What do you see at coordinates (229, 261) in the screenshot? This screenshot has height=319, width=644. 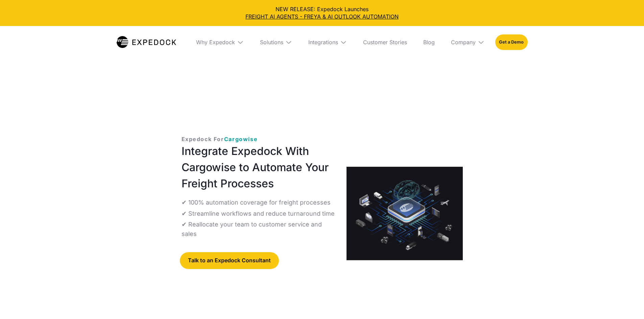 I see `a: Talk to an Expedock Consultant` at bounding box center [229, 261].